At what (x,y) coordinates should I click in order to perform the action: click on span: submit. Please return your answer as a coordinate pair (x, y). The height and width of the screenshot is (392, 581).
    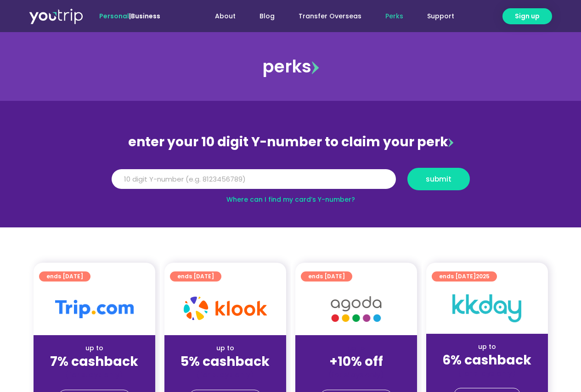
    Looking at the image, I should click on (438, 179).